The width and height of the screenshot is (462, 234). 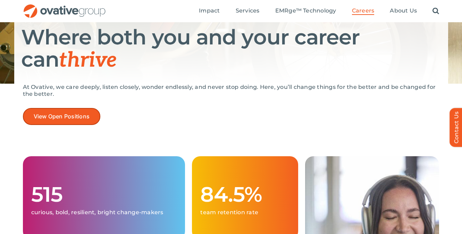 What do you see at coordinates (247, 11) in the screenshot?
I see `a: Services` at bounding box center [247, 11].